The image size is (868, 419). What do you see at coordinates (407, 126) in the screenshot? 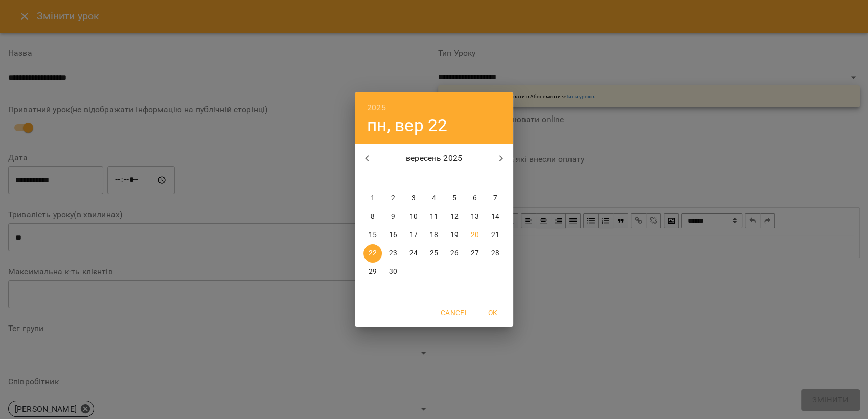
I see `button: пн, вер 22` at bounding box center [407, 126].